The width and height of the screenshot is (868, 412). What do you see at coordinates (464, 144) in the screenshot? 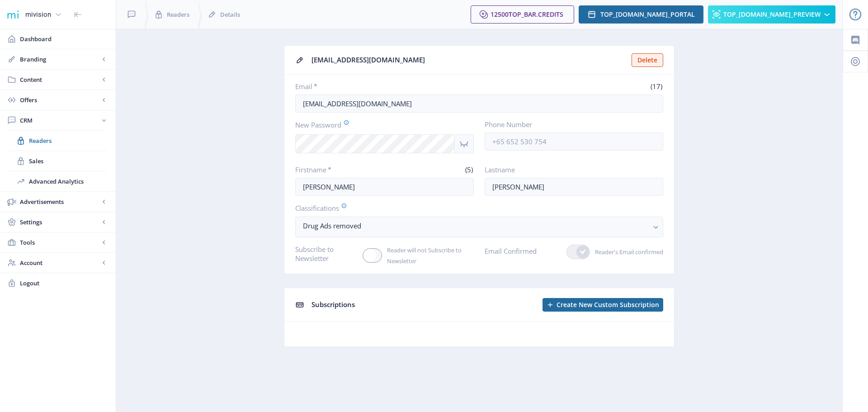
I see `nb-icon: Show password` at bounding box center [464, 144].